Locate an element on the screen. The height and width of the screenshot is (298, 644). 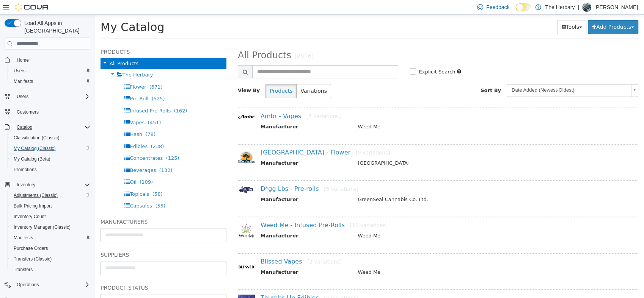
span: (132) is located at coordinates (71, 155).